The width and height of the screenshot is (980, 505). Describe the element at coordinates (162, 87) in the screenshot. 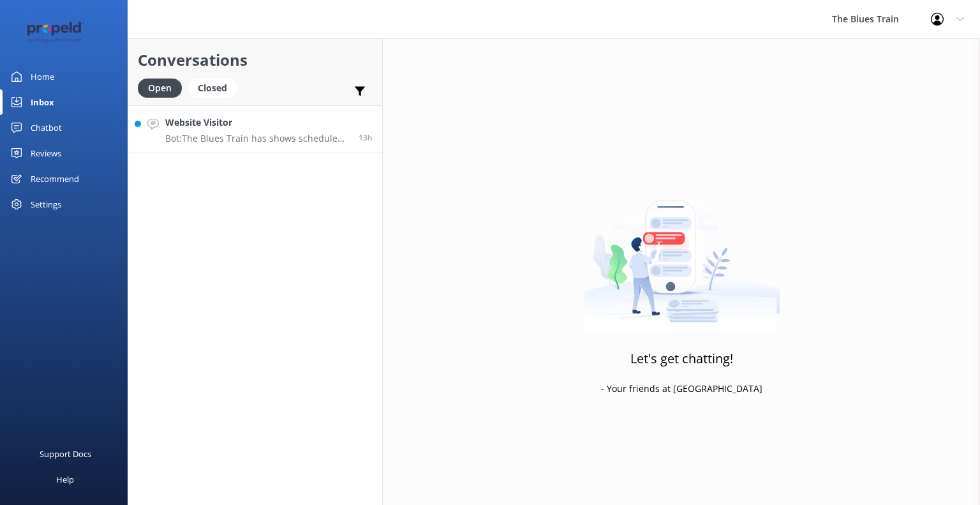

I see `a: Open` at that location.